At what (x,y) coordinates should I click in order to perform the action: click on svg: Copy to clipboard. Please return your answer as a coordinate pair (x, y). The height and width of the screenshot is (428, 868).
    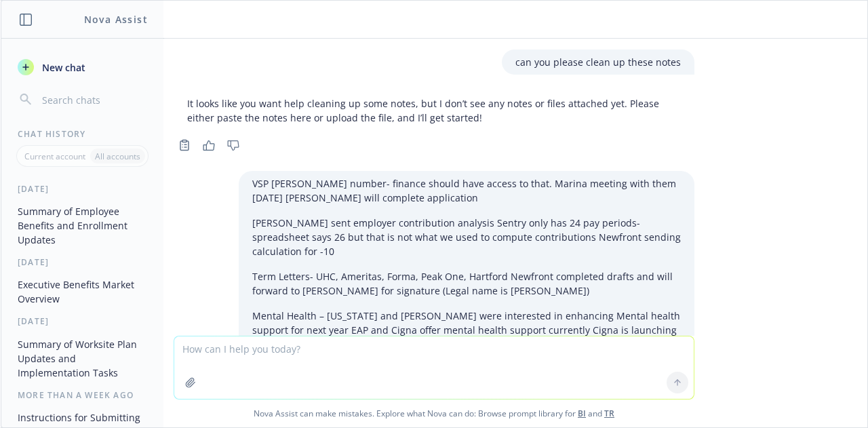
    Looking at the image, I should click on (184, 145).